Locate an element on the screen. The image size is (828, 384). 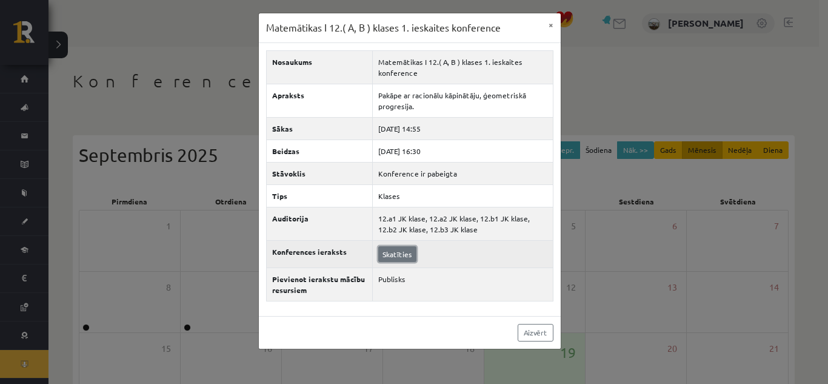
td: Konference ir pabeigta is located at coordinates (463, 173).